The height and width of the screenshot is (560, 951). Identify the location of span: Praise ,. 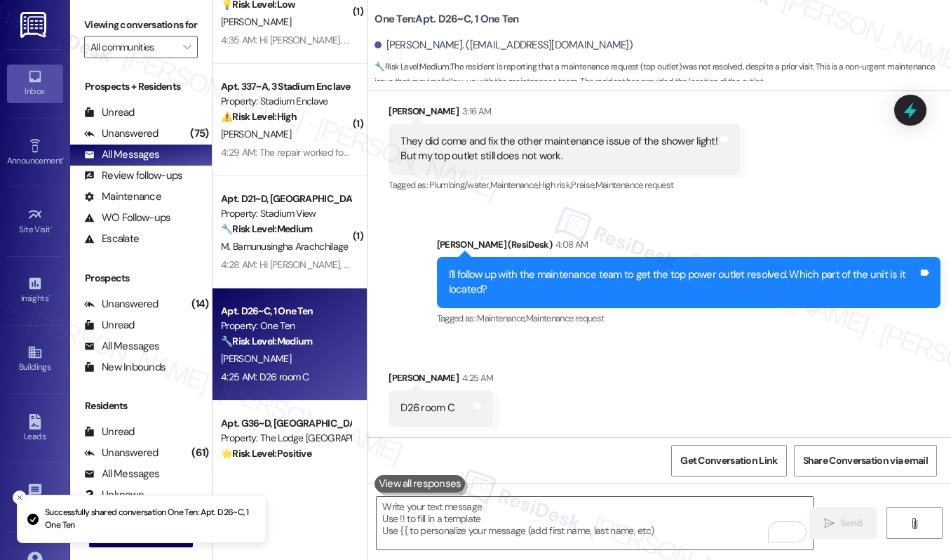
(583, 184).